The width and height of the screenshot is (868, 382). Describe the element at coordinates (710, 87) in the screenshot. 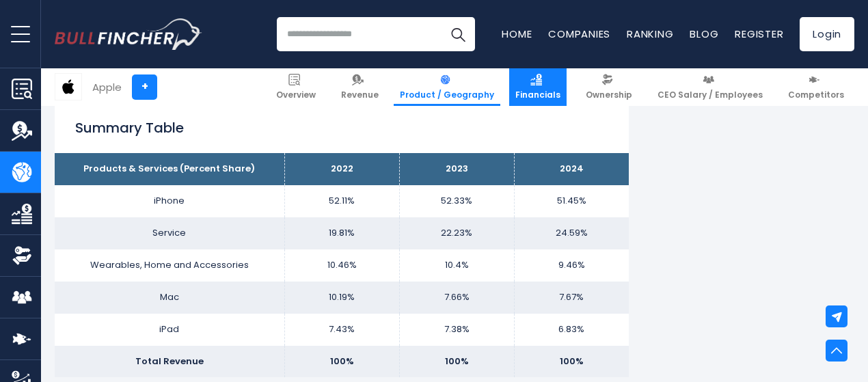

I see `a: CEO Salary / Employees` at that location.